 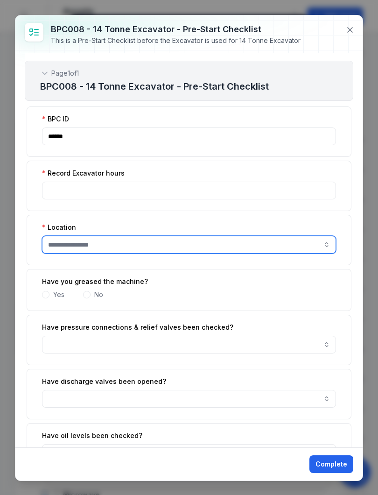 I want to click on input: :r19:-form-item-label, so click(x=189, y=191).